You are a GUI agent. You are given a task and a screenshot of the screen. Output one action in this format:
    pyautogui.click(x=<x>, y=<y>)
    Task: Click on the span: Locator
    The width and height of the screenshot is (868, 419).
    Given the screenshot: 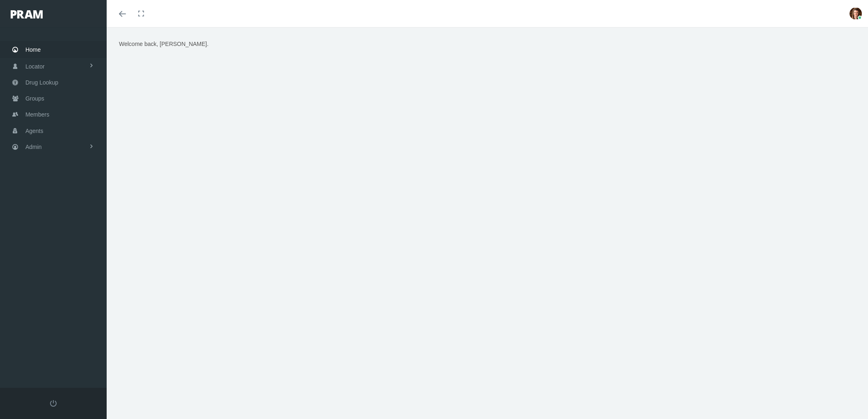 What is the action you would take?
    pyautogui.click(x=35, y=66)
    